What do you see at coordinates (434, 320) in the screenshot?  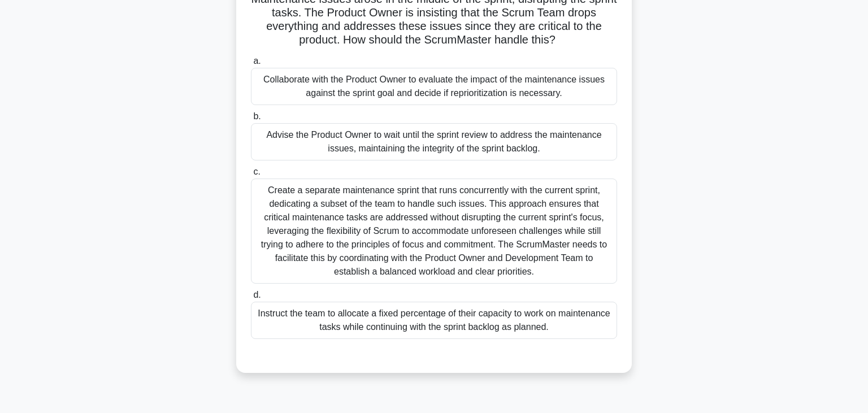 I see `div: Instruct the team to allocate a fixed percentage of their capacity to work on maintenance tasks w...` at bounding box center [434, 320].